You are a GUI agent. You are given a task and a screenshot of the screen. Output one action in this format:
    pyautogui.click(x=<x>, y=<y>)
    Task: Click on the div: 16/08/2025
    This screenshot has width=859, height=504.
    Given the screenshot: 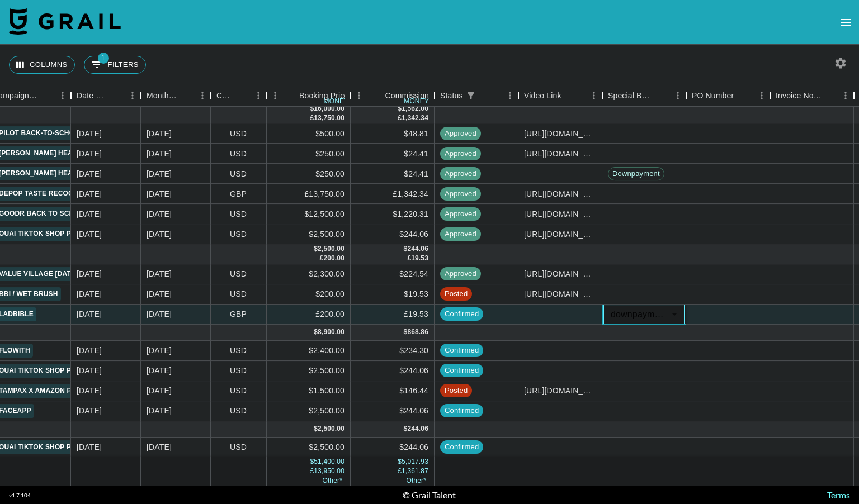 What is the action you would take?
    pyautogui.click(x=89, y=174)
    